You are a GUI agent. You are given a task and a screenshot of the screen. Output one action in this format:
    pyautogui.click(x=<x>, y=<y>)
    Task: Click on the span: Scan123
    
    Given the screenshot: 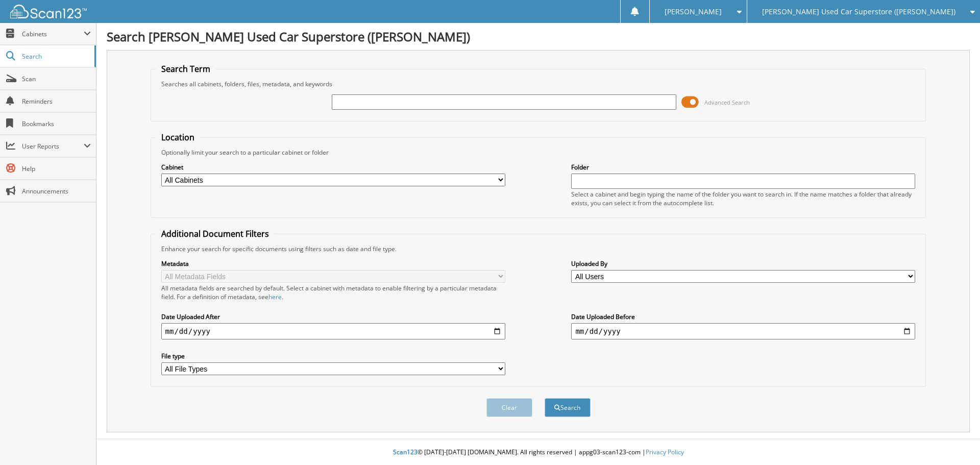 What is the action you would take?
    pyautogui.click(x=405, y=452)
    